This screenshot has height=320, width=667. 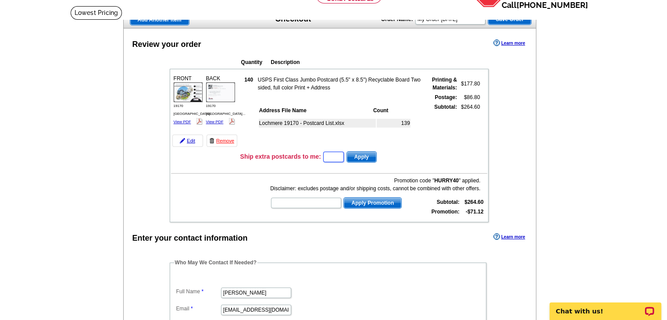 What do you see at coordinates (160, 20) in the screenshot?
I see `a: Add Another Item` at bounding box center [160, 20].